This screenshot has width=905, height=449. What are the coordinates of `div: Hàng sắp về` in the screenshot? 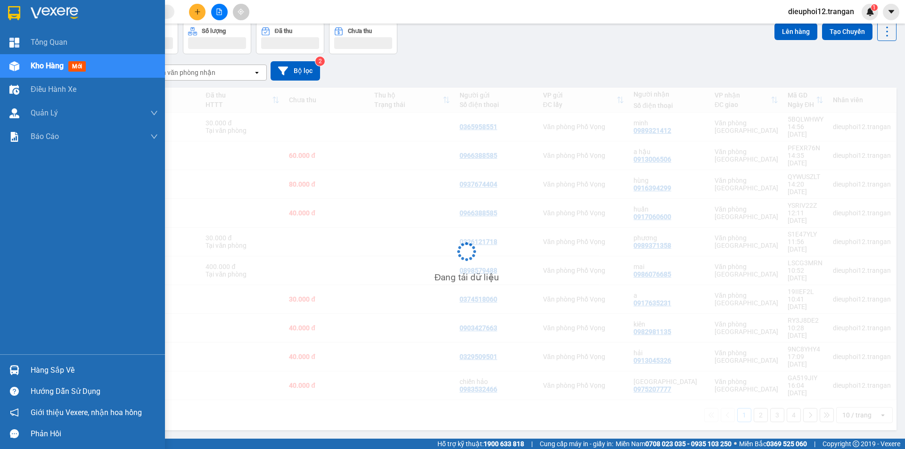 It's located at (94, 370).